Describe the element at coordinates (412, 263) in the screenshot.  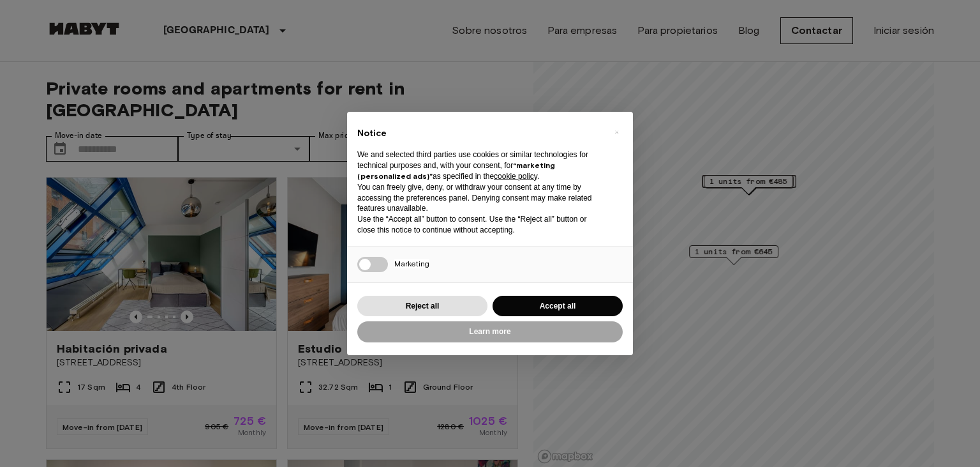
I see `span: Marketing` at that location.